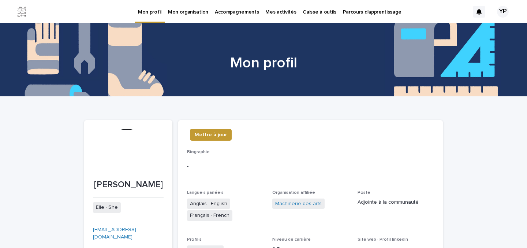  What do you see at coordinates (503, 12) in the screenshot?
I see `div: YP` at bounding box center [503, 12].